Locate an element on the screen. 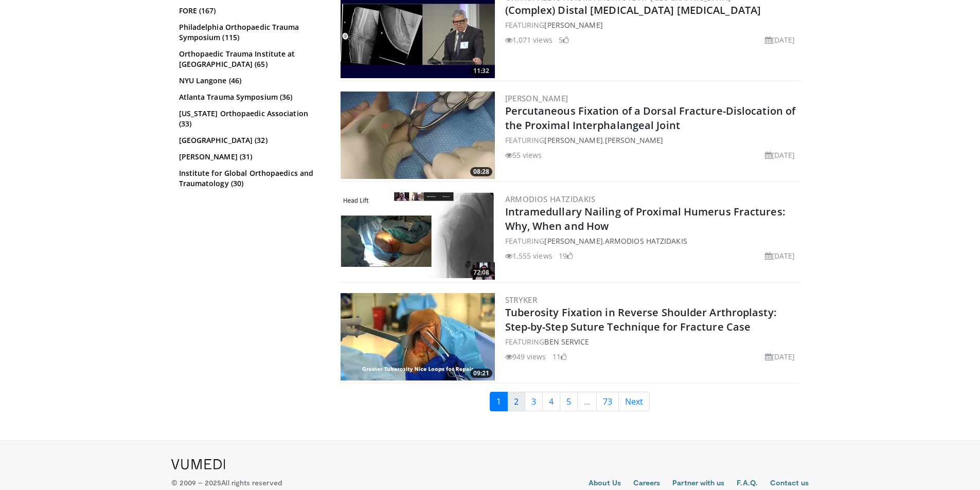 This screenshot has width=980, height=490. a: 5 is located at coordinates (568, 402).